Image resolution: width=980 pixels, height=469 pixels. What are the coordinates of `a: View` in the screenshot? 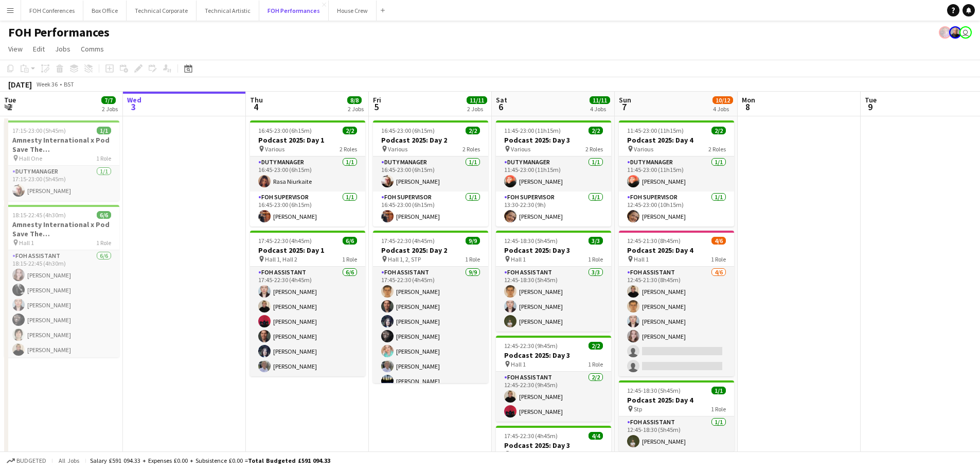 It's located at (15, 49).